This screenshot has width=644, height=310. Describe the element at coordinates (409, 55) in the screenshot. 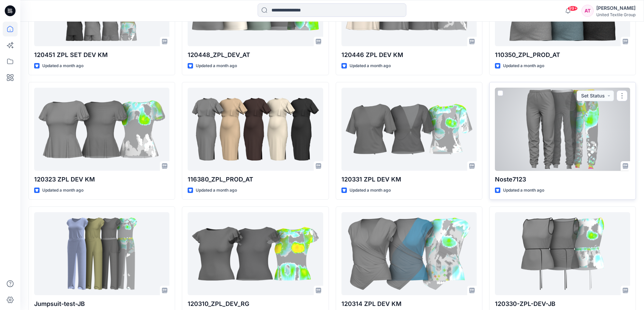

I see `p: 120446 ZPL DEV KM` at that location.